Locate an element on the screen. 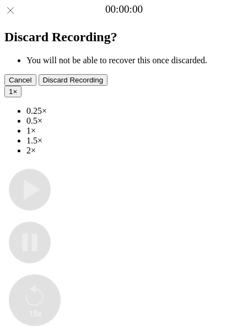  span: 1 is located at coordinates (10, 91).